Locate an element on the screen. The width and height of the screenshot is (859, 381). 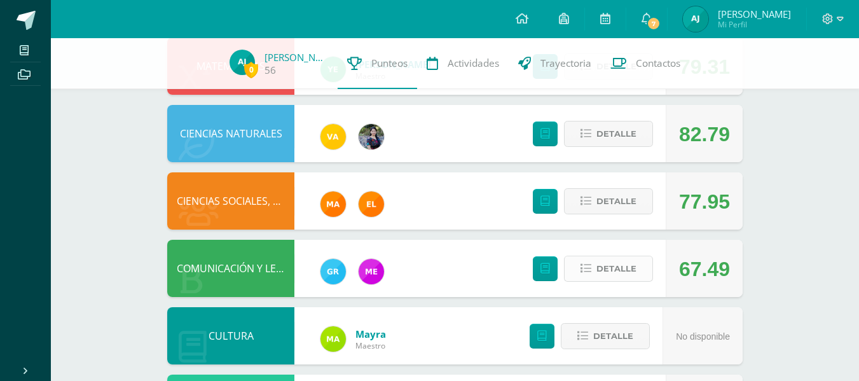
img: ee14f5f4b494e826f4c79b14e8076283.png is located at coordinates (333, 137).